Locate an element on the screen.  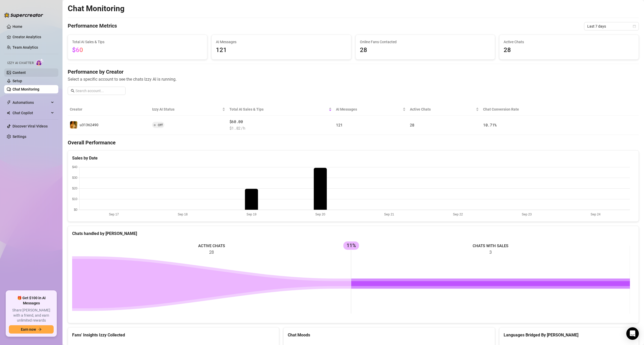
th: AI Messages is located at coordinates (371, 110).